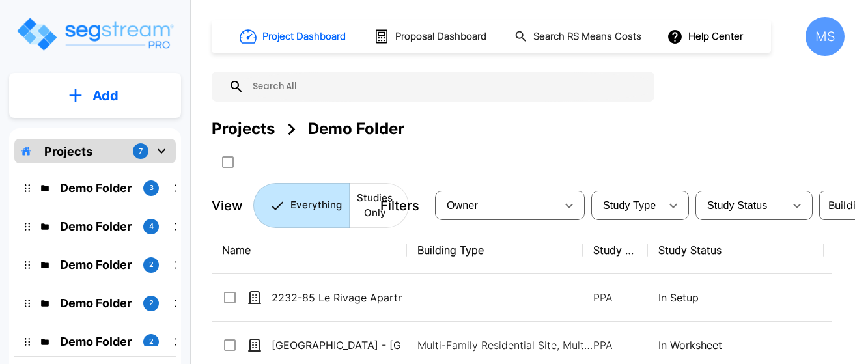 The image size is (855, 364). Describe the element at coordinates (228, 162) in the screenshot. I see `button: SelectAll` at that location.